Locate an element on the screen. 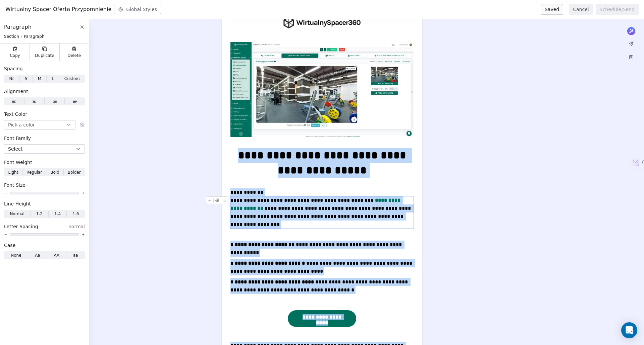 This screenshot has width=644, height=345. span: Bold is located at coordinates (55, 172).